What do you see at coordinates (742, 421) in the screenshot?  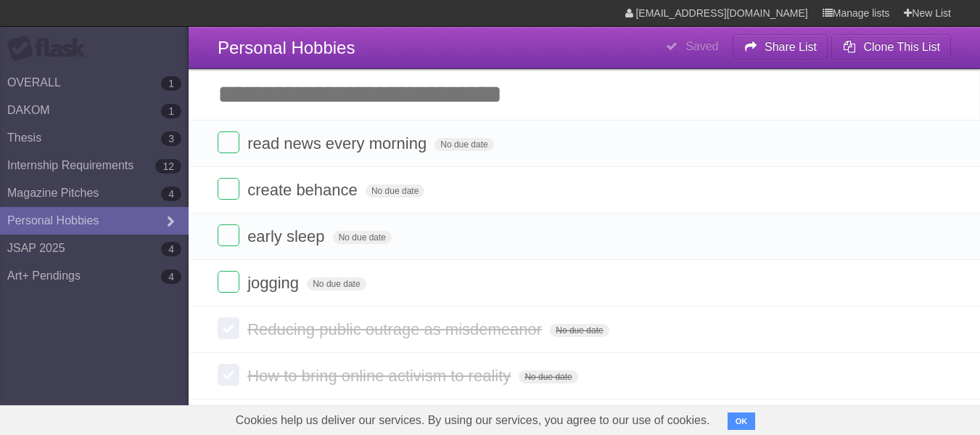 I see `button: OK` at bounding box center [742, 421].